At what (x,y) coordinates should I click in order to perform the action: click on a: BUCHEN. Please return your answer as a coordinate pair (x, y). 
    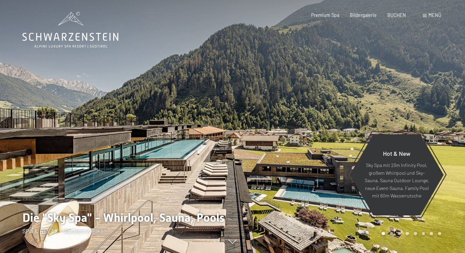
    Looking at the image, I should click on (396, 15).